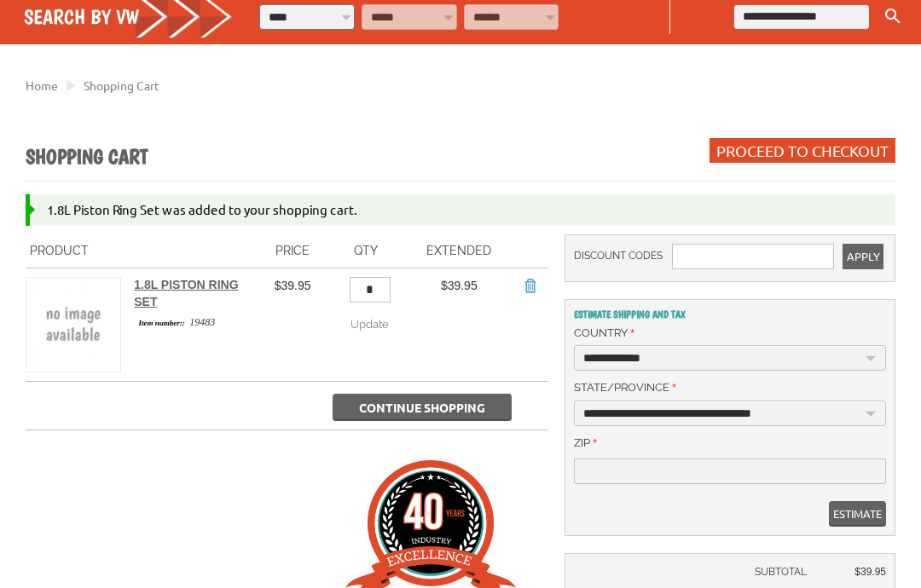 This screenshot has height=588, width=921. I want to click on span: Home, so click(42, 85).